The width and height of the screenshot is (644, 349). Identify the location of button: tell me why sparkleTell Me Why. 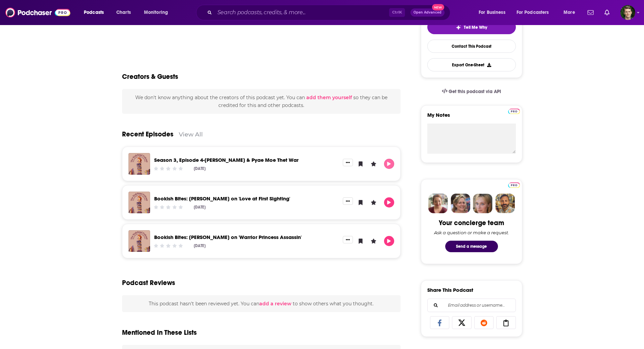
(472, 27).